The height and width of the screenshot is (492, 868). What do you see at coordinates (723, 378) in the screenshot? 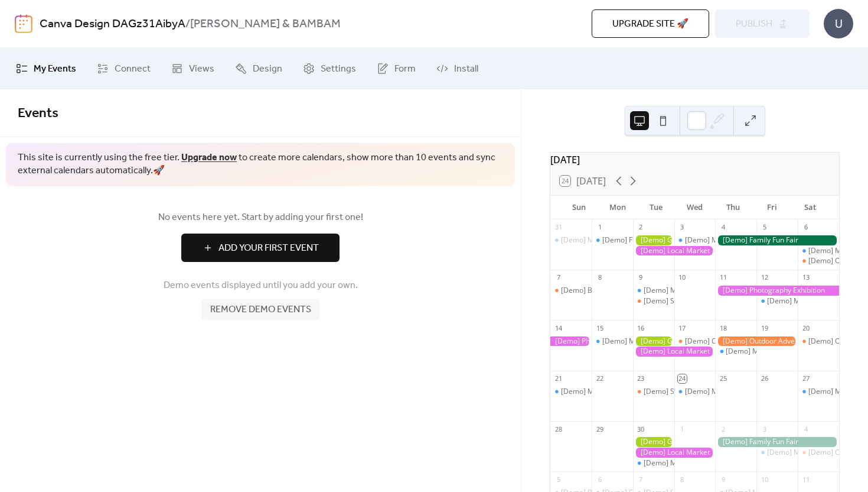
I see `div: 25` at bounding box center [723, 378].